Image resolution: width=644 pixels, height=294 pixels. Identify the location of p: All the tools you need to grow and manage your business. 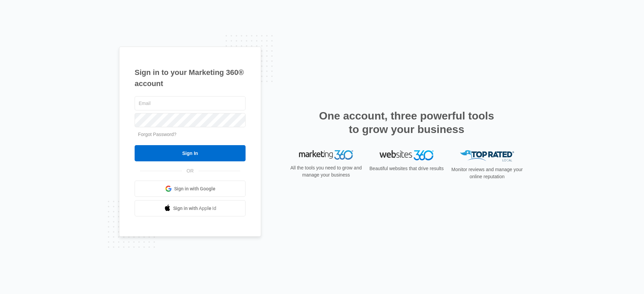
(326, 171).